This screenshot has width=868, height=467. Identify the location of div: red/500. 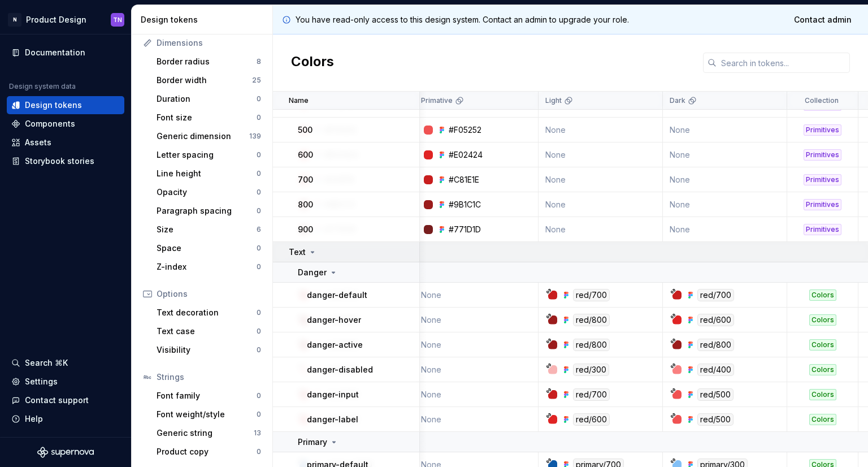
(715, 394).